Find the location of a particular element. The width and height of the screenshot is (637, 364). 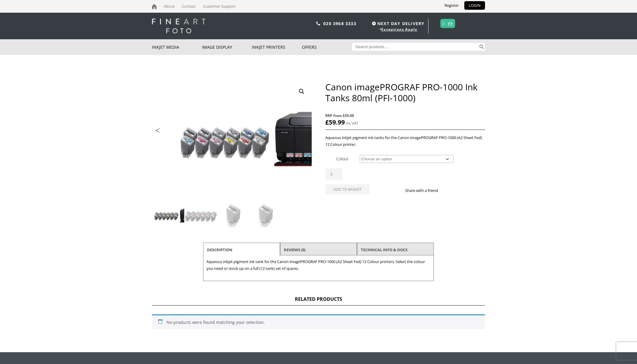

span: NEXT DAY DELIVERY is located at coordinates (397, 23).